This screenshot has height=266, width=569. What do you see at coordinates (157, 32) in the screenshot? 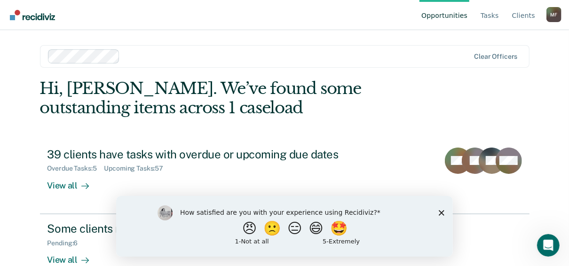
I see `button: 2` at bounding box center [157, 32].